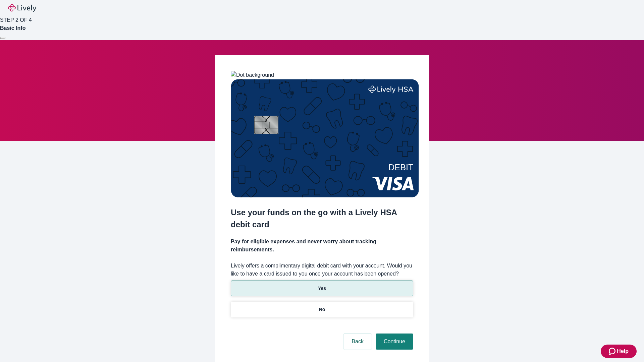 This screenshot has height=362, width=644. Describe the element at coordinates (322, 309) in the screenshot. I see `p: No` at that location.